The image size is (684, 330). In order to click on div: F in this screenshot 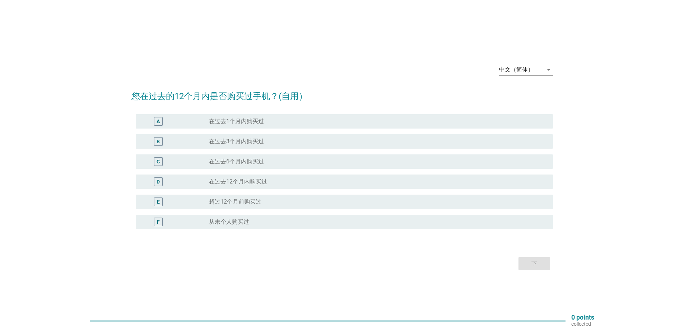, I will do `click(158, 222)`.